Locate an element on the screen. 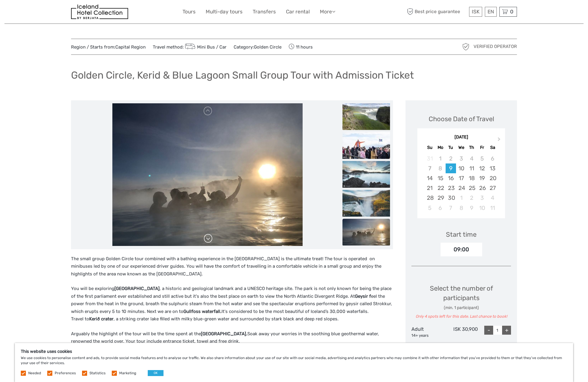  a: Capital Region is located at coordinates (131, 47).